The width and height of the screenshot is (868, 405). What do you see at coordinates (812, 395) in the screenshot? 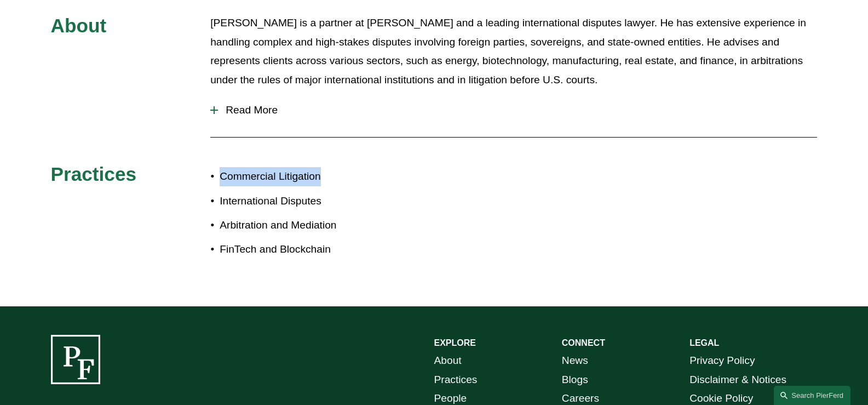
I see `a: Search this site` at bounding box center [812, 395].